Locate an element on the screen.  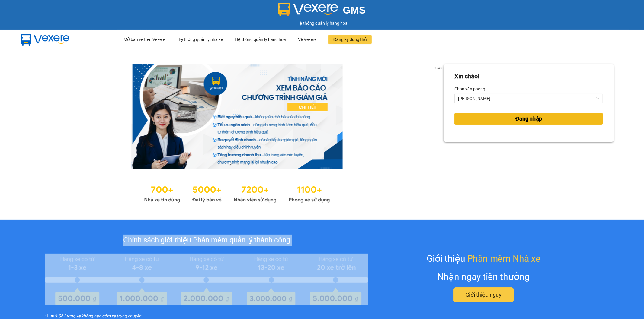
div: Chính sách giới thiệu Phần mềm quản lý thành công is located at coordinates (206, 241).